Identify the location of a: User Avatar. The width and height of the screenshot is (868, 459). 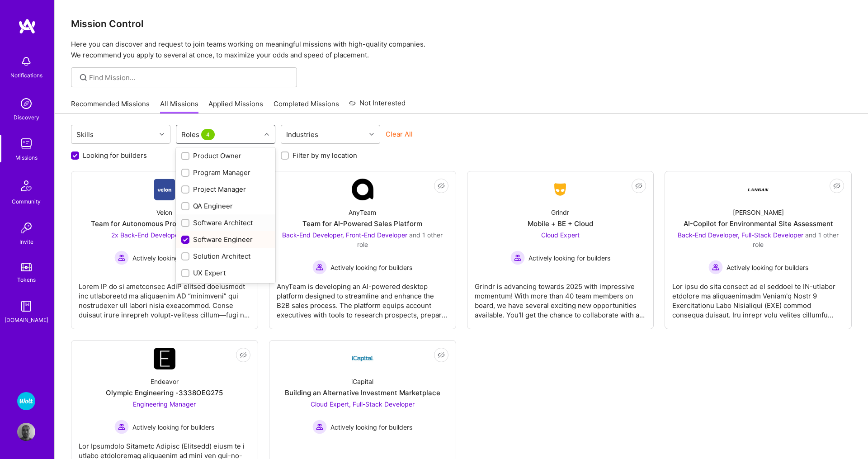
(26, 432).